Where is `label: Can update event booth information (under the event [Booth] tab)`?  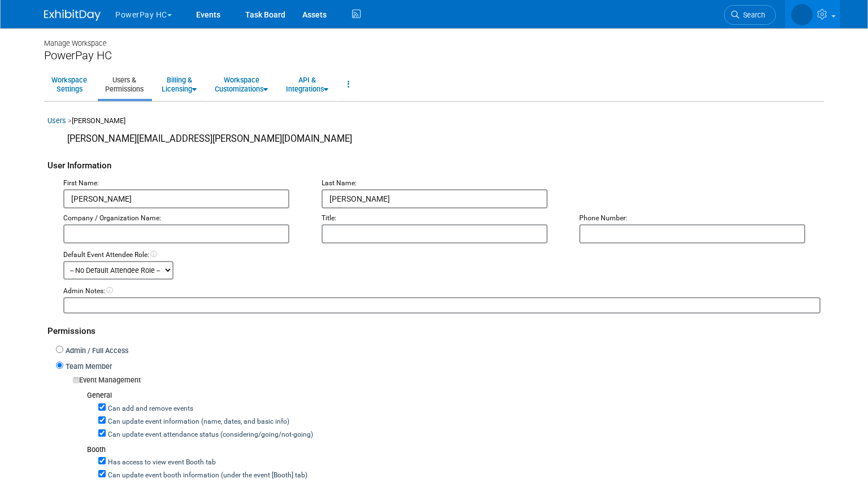 label: Can update event booth information (under the event [Booth] tab) is located at coordinates (206, 474).